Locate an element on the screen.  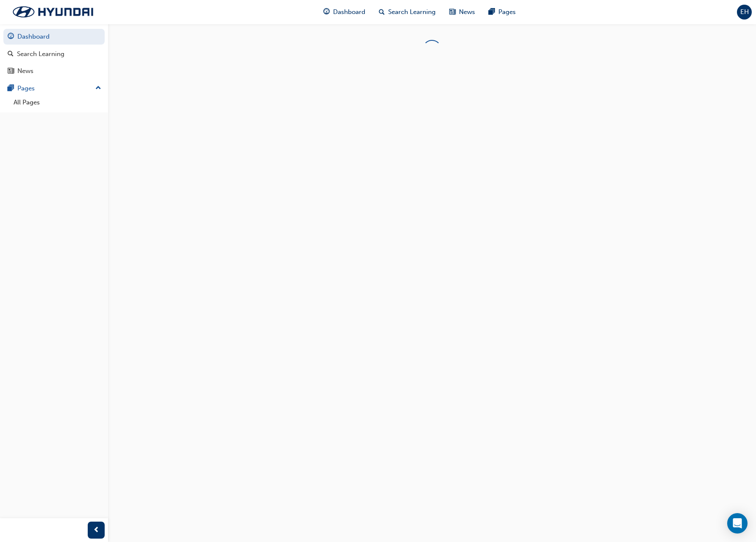
span: up-icon is located at coordinates (98, 88).